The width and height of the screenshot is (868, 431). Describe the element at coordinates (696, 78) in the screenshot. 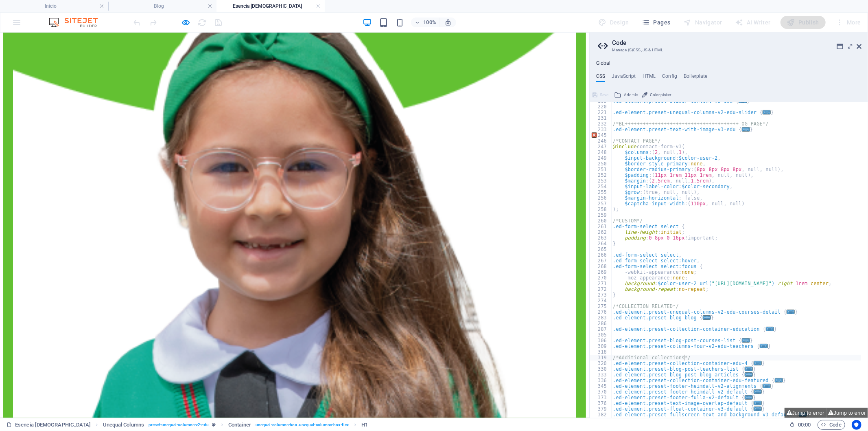

I see `h4: Boilerplate` at that location.